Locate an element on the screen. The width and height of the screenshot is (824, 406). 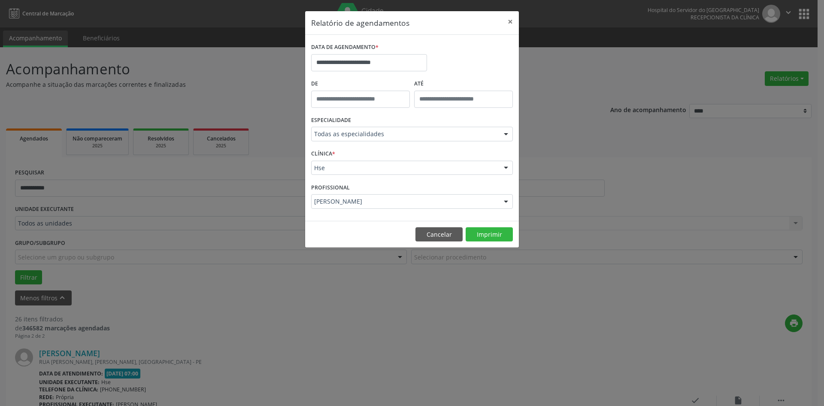
label: ESPECIALIDADE is located at coordinates (331, 120).